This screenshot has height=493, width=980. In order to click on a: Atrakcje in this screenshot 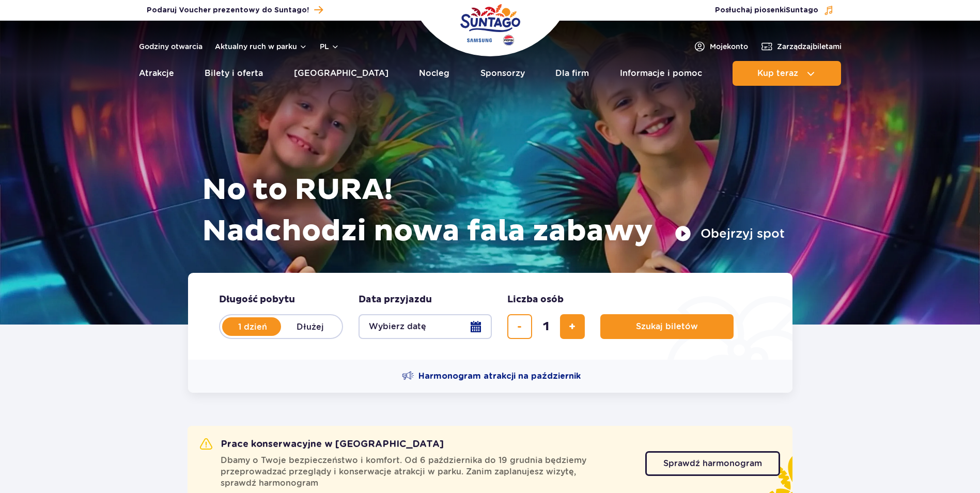, I will do `click(156, 74)`.